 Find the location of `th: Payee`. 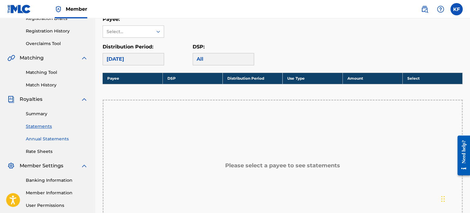

th: Payee is located at coordinates (132, 78).